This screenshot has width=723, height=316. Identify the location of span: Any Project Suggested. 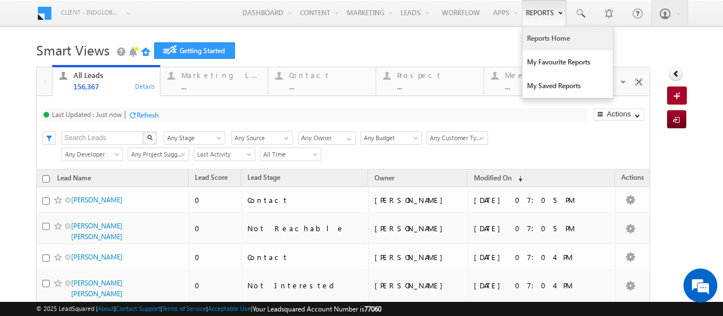
(156, 154).